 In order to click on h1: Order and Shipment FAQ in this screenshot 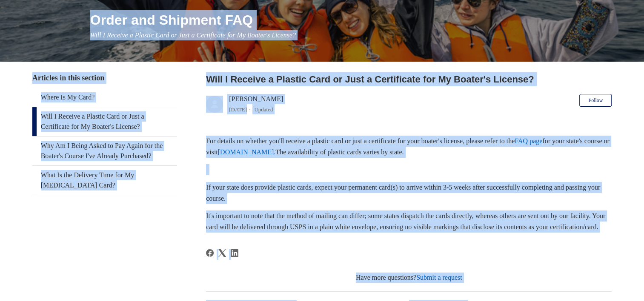, I will do `click(351, 20)`.